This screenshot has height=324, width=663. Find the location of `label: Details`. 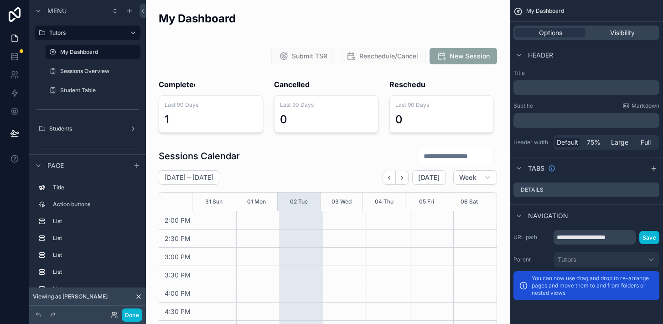

label: Details is located at coordinates (532, 190).